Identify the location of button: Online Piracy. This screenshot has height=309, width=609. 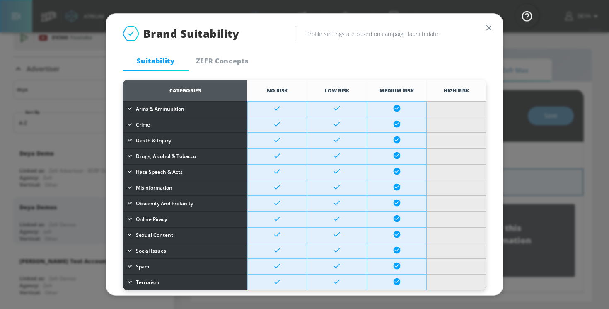
(185, 219).